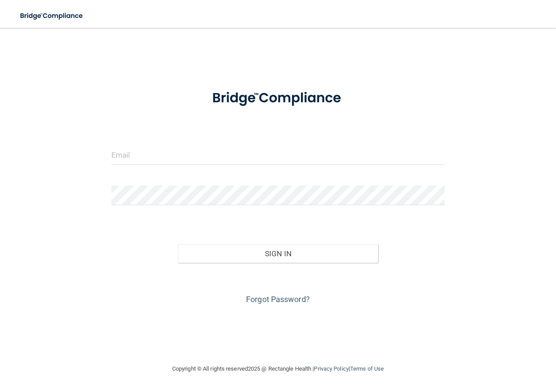 This screenshot has height=392, width=556. What do you see at coordinates (367, 368) in the screenshot?
I see `a: Terms of Use` at bounding box center [367, 368].